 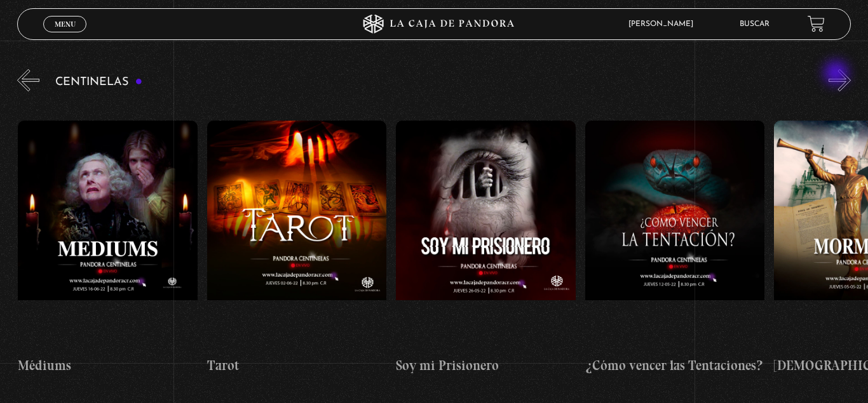 I want to click on span: Menu, so click(x=65, y=24).